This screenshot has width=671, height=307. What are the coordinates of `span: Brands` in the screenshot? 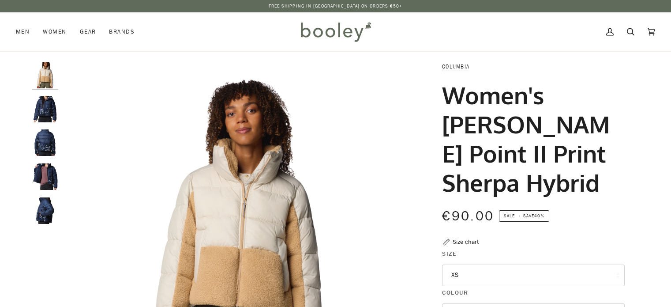 It's located at (122, 32).